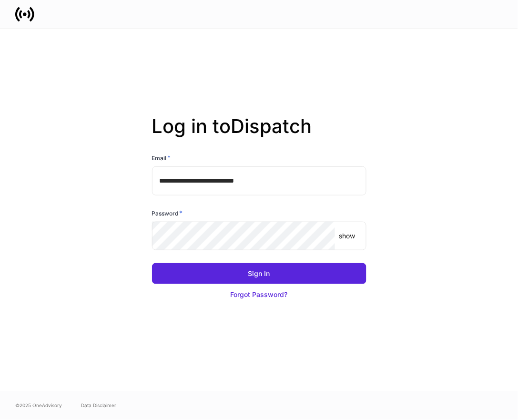  I want to click on button: Forgot Password?, so click(259, 295).